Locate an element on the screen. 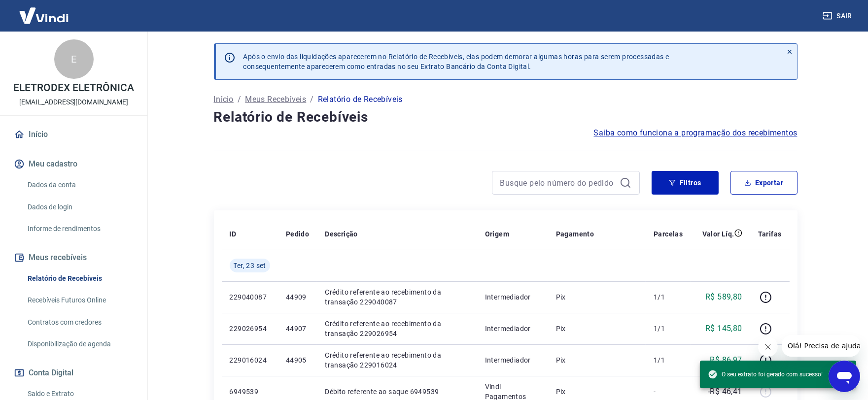 Image resolution: width=868 pixels, height=400 pixels. p: Crédito referente ao recebimento da transação 229026954 is located at coordinates (397, 329).